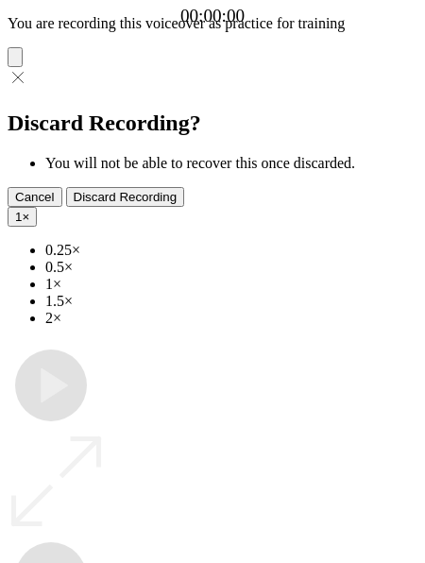 The width and height of the screenshot is (425, 563). I want to click on span: 1, so click(18, 216).